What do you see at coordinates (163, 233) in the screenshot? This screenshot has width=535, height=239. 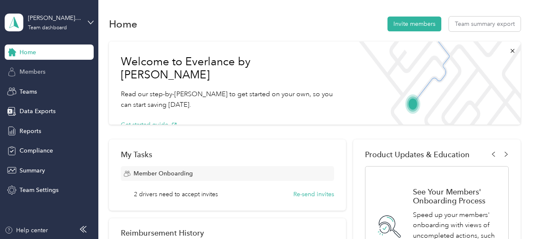 I see `h2: Reimbursement History` at bounding box center [163, 233].